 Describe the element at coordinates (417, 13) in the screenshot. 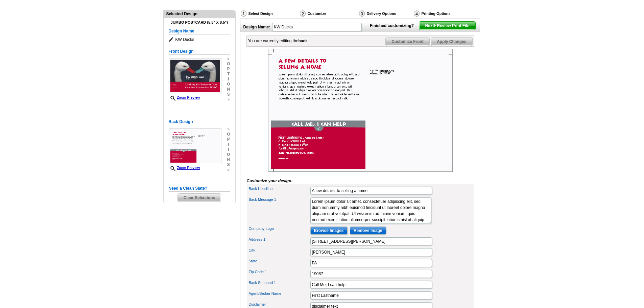

I see `img: Printing Options & Summary` at that location.